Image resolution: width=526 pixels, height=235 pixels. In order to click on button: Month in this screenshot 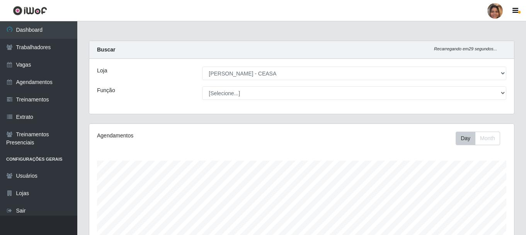, I will do `click(488, 138)`.